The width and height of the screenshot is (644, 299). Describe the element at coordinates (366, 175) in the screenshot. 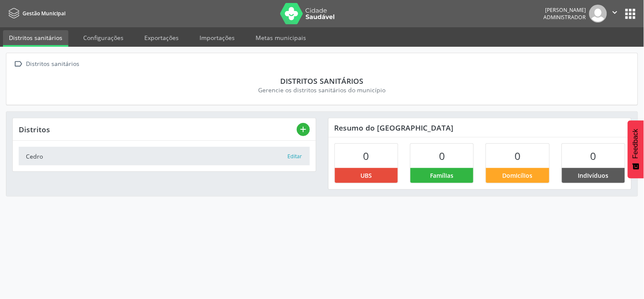

I see `span: UBS` at that location.